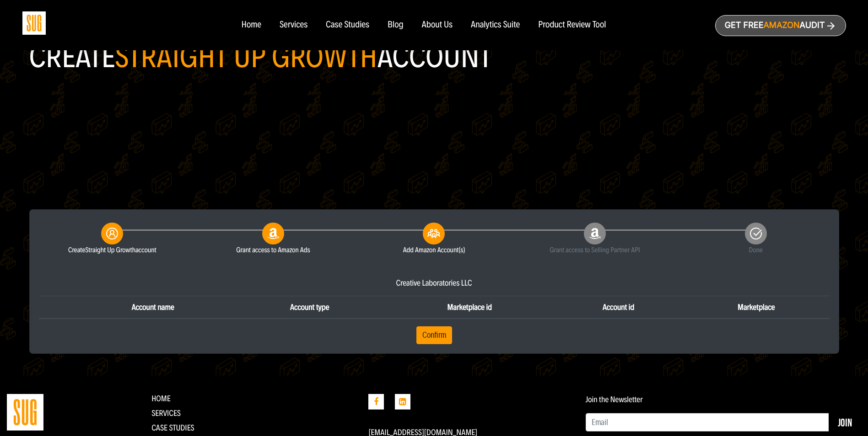 The width and height of the screenshot is (868, 436). I want to click on div: About Us, so click(437, 25).